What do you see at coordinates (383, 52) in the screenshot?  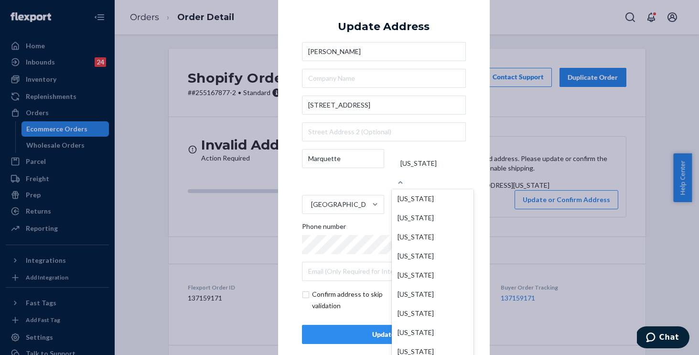 I see `input: First & Last Name` at bounding box center [383, 52].